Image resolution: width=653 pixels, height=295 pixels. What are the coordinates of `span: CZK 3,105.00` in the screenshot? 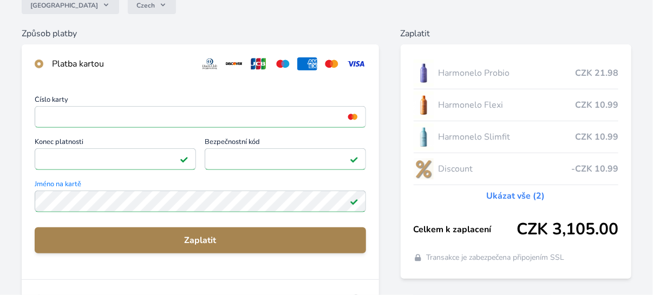 It's located at (568, 230).